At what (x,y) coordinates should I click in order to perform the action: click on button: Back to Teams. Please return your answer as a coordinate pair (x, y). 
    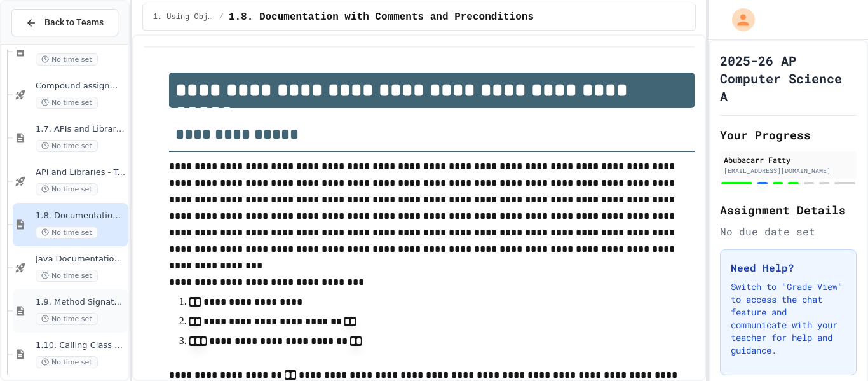
    Looking at the image, I should click on (65, 22).